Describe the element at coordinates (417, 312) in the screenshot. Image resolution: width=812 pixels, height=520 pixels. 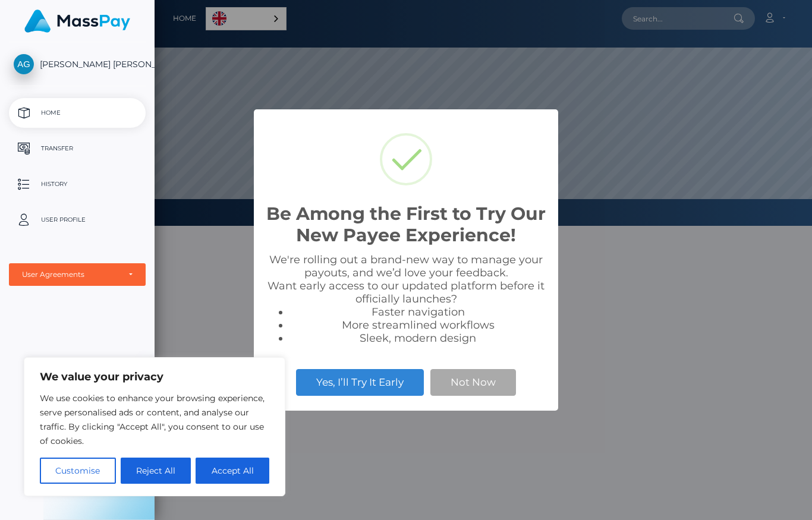
I see `li: Faster navigation` at that location.